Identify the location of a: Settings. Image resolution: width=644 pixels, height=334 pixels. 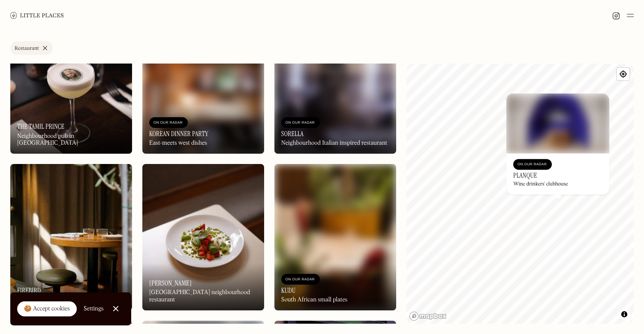
(94, 309).